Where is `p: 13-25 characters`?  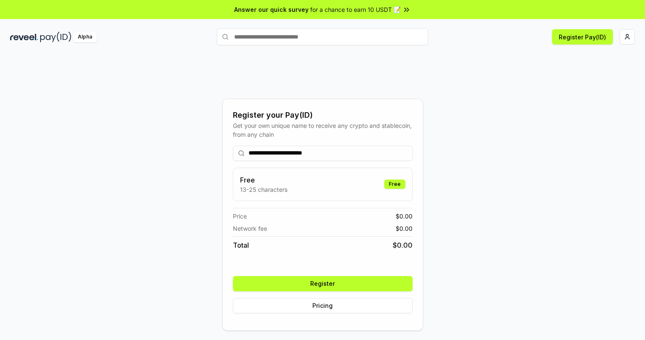
p: 13-25 characters is located at coordinates (264, 189).